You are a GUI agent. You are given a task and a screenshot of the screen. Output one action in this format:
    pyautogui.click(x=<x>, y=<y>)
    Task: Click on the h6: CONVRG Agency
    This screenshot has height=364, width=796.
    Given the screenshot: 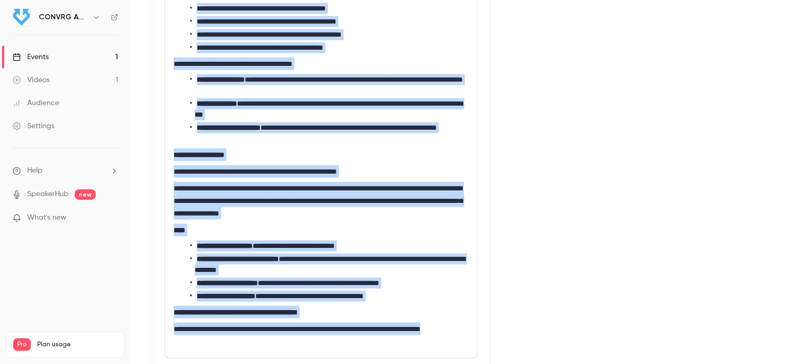 What is the action you would take?
    pyautogui.click(x=63, y=17)
    